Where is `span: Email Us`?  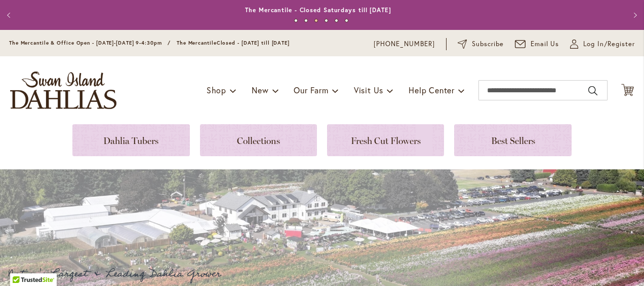 span: Email Us is located at coordinates (544, 44).